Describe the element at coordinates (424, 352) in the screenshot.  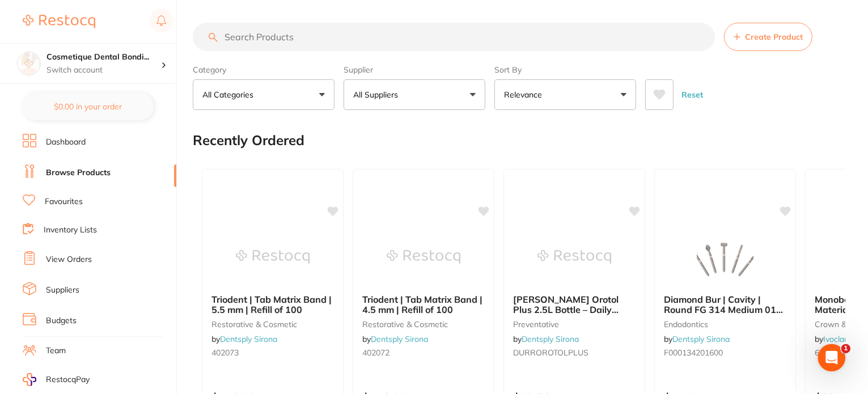
I see `small: 402072` at that location.